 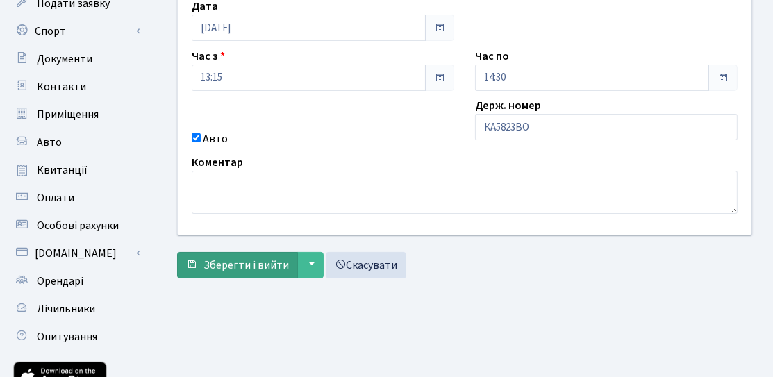 I want to click on a: Приміщення, so click(x=76, y=115).